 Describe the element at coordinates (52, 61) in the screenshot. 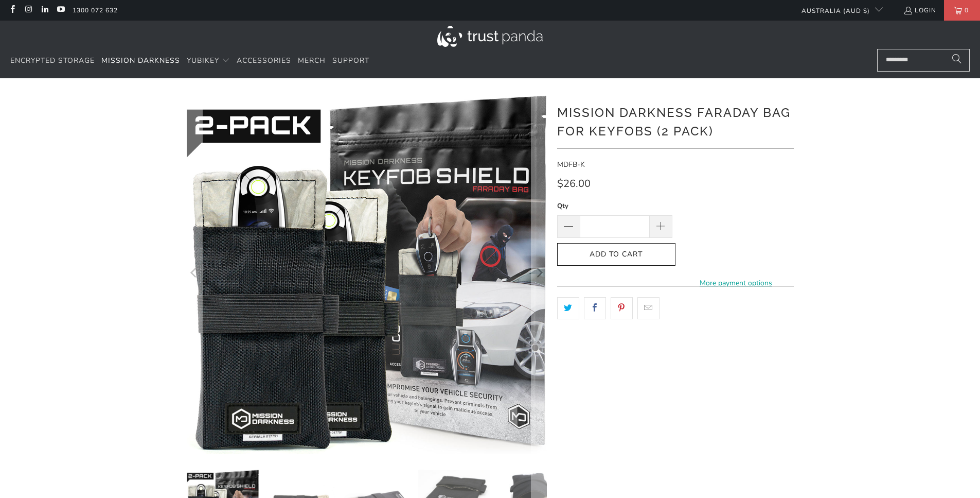

I see `a: Encrypted Storage` at that location.